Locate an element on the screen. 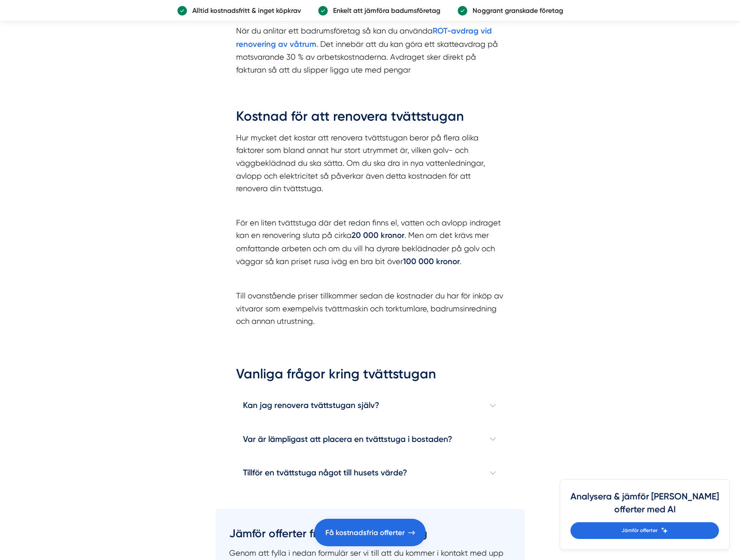  strong: 100 000 kronor is located at coordinates (432, 262).